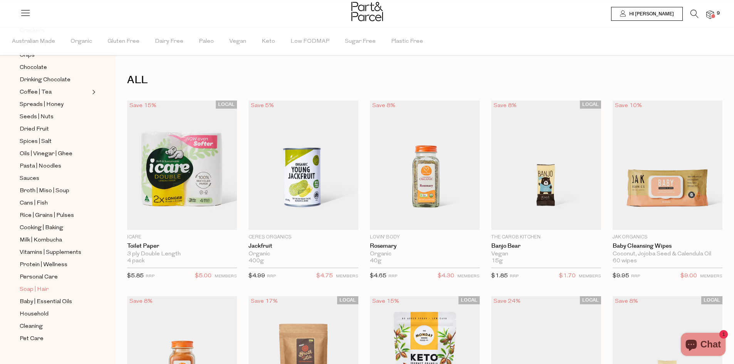  What do you see at coordinates (55, 166) in the screenshot?
I see `a: Pasta | Noodles` at bounding box center [55, 166].